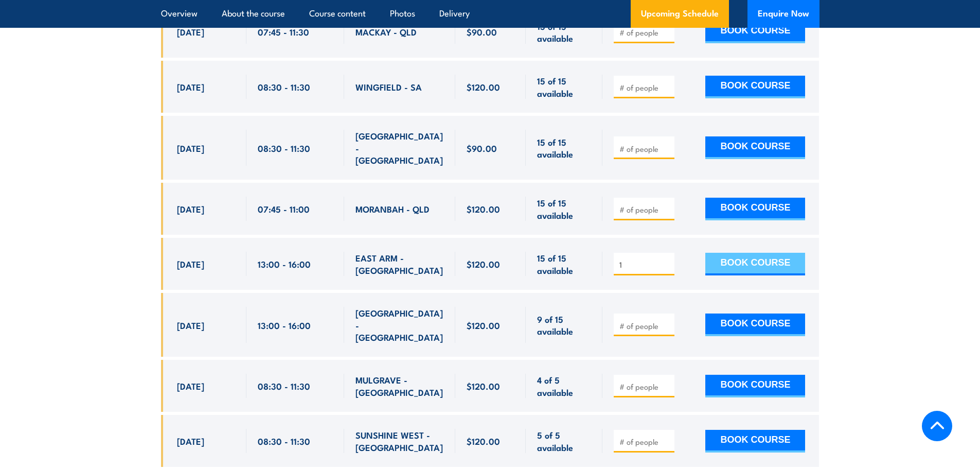 The width and height of the screenshot is (980, 469). What do you see at coordinates (284, 31) in the screenshot?
I see `span: 07:45 - 11:30` at bounding box center [284, 31].